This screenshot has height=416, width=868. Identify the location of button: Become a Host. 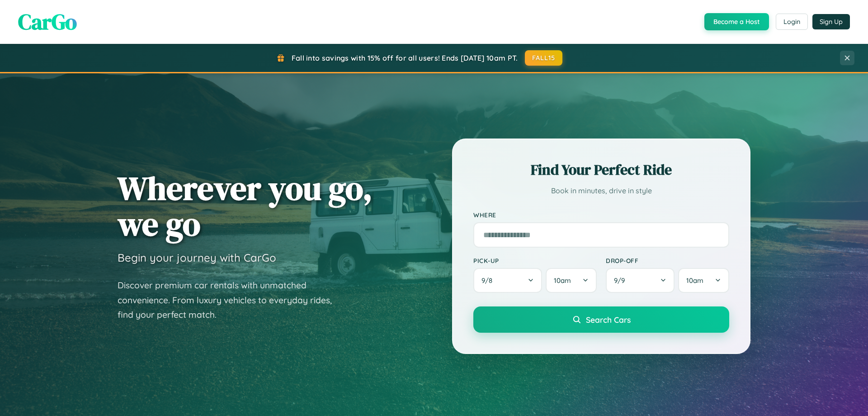
(737, 22).